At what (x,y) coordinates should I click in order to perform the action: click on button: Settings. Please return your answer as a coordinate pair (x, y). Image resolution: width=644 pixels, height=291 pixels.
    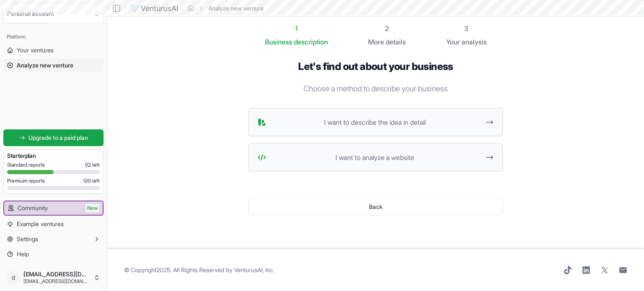
    Looking at the image, I should click on (53, 239).